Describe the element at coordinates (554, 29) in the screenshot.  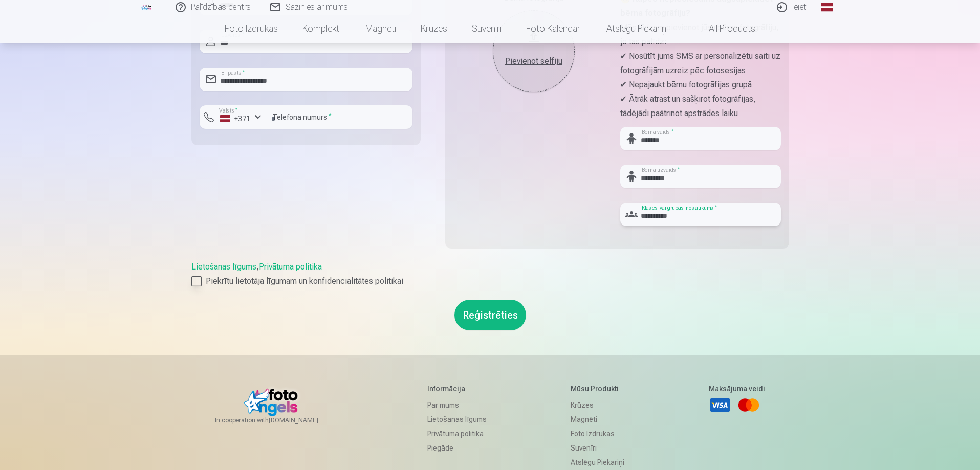
I see `a: Foto kalendāri` at that location.